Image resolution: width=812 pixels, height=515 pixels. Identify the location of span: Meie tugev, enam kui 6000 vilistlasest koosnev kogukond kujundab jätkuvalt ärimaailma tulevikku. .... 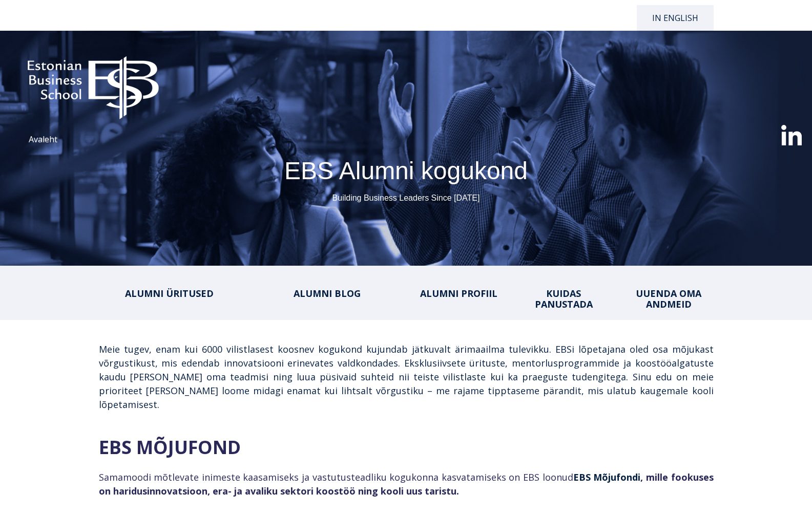
(406, 377).